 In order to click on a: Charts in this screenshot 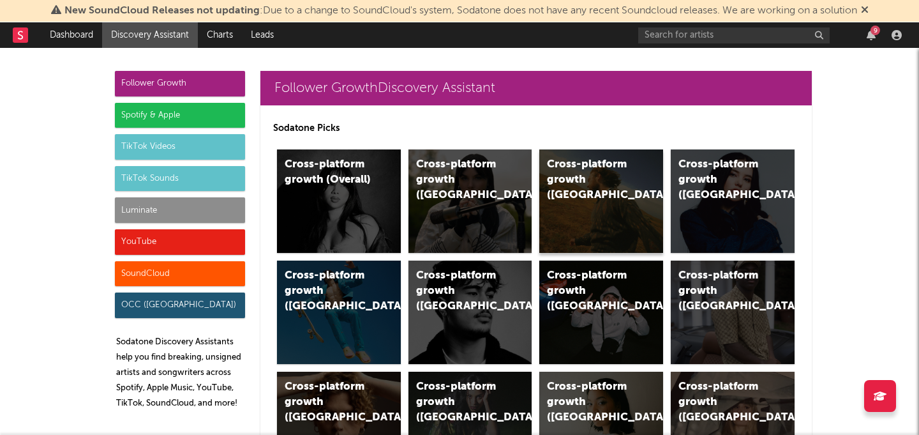, I will do `click(220, 35)`.